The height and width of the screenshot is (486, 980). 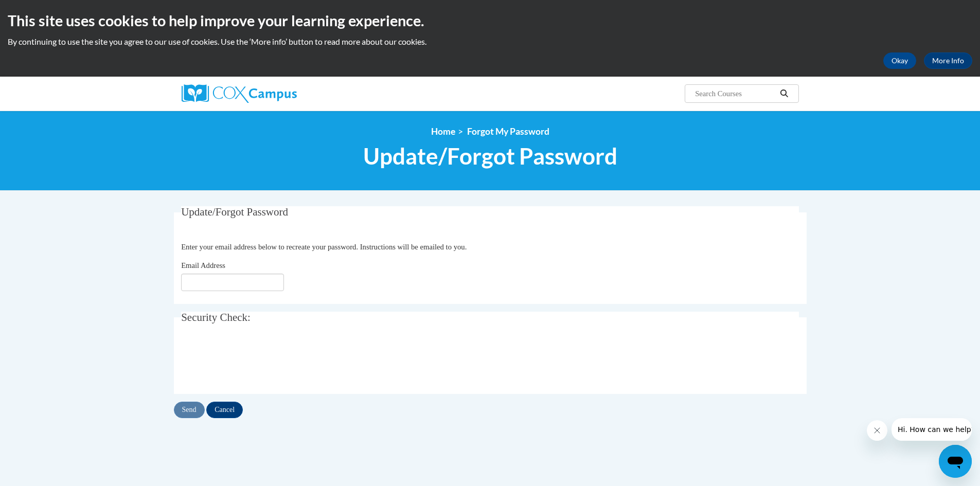 What do you see at coordinates (490, 21) in the screenshot?
I see `h2: This site uses cookies to help improve your learning experience.` at bounding box center [490, 21].